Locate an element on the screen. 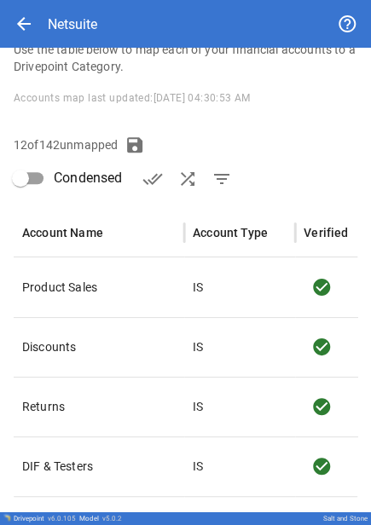 This screenshot has width=371, height=525. p: Discounts is located at coordinates (99, 347).